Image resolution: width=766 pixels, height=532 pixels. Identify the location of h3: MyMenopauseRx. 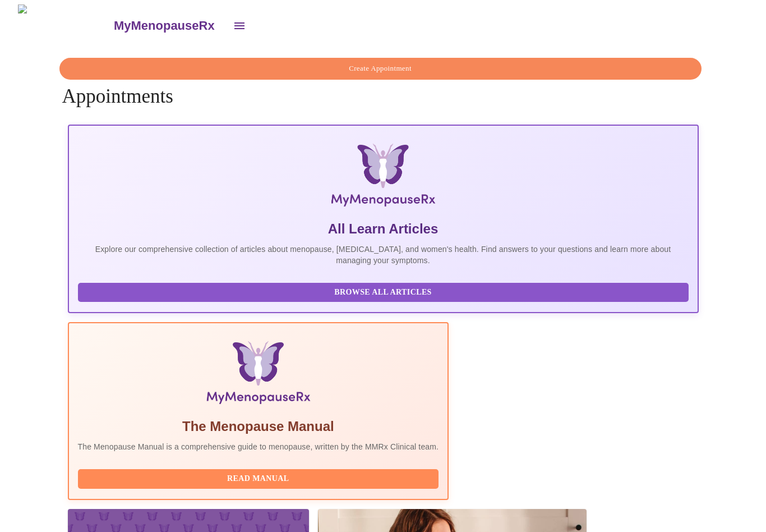
(164, 26).